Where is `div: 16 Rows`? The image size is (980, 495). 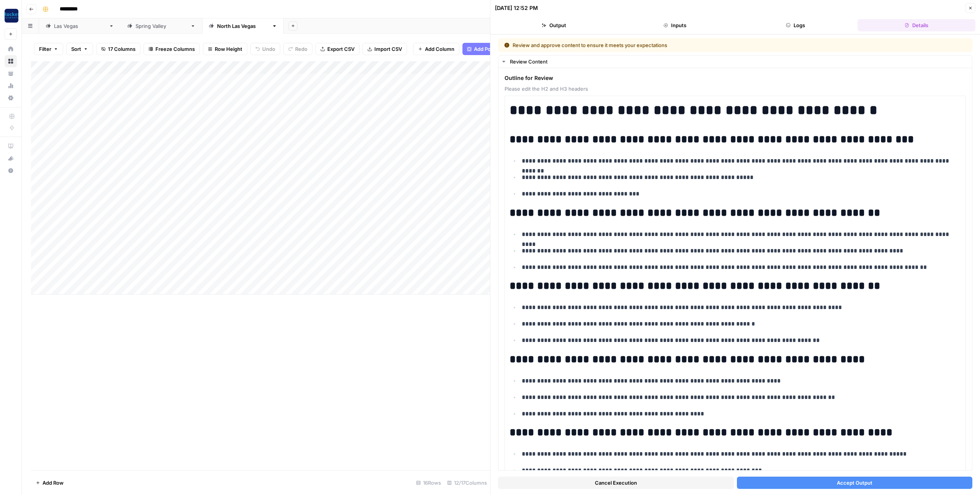 div: 16 Rows is located at coordinates (429, 483).